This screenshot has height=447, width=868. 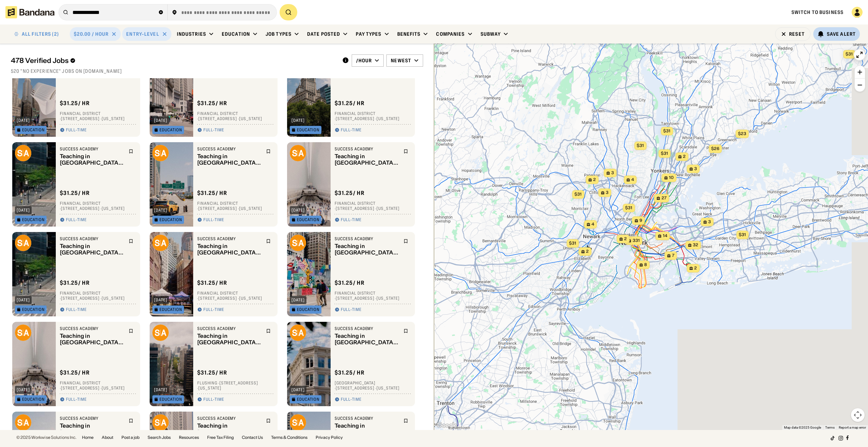 What do you see at coordinates (673, 255) in the screenshot?
I see `span: 7` at bounding box center [673, 255].